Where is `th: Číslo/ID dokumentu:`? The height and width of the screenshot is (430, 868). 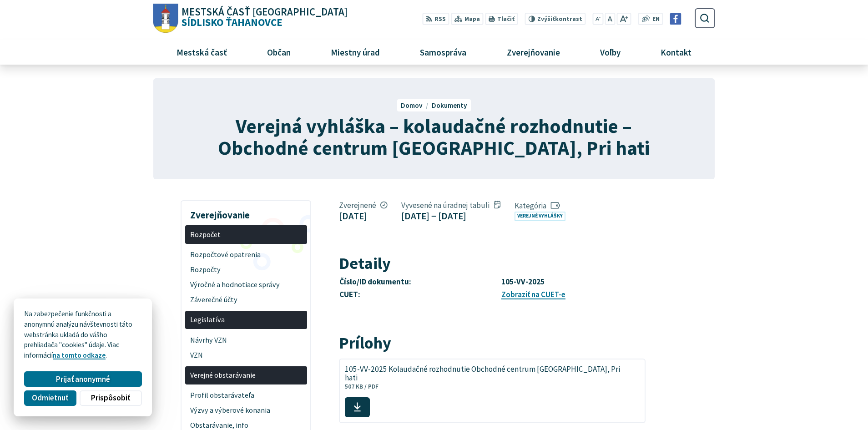
th: Číslo/ID dokumentu: is located at coordinates (420, 283).